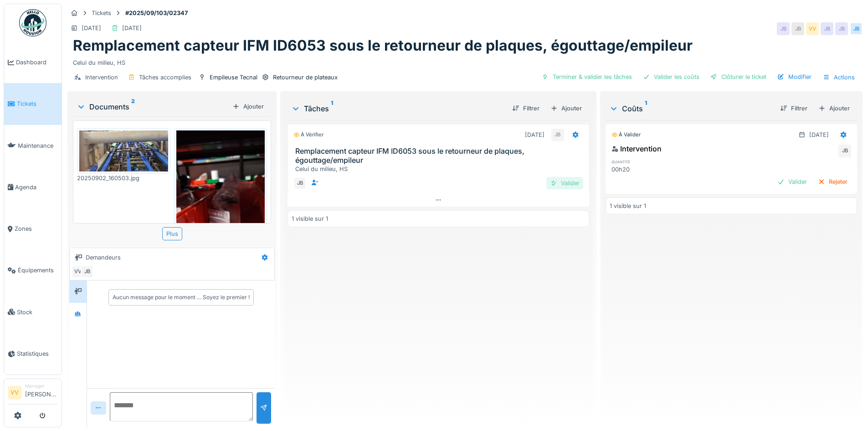 Image resolution: width=868 pixels, height=431 pixels. Describe the element at coordinates (38, 312) in the screenshot. I see `span: Stock` at that location.